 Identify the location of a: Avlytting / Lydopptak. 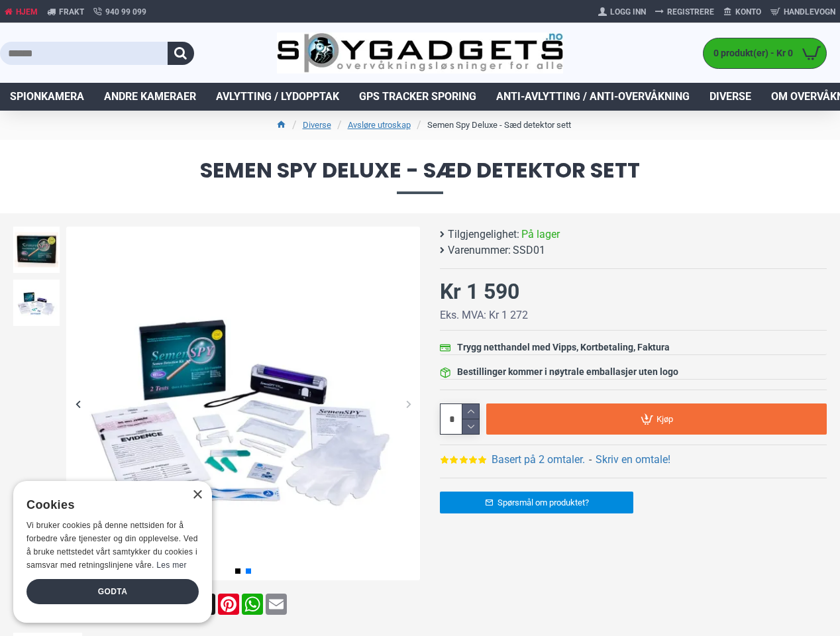
(277, 97).